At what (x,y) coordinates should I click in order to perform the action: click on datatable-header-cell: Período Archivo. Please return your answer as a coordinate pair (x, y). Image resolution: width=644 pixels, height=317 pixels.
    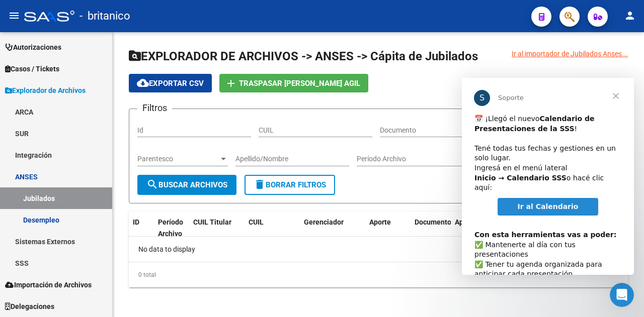
    Looking at the image, I should click on (172, 228).